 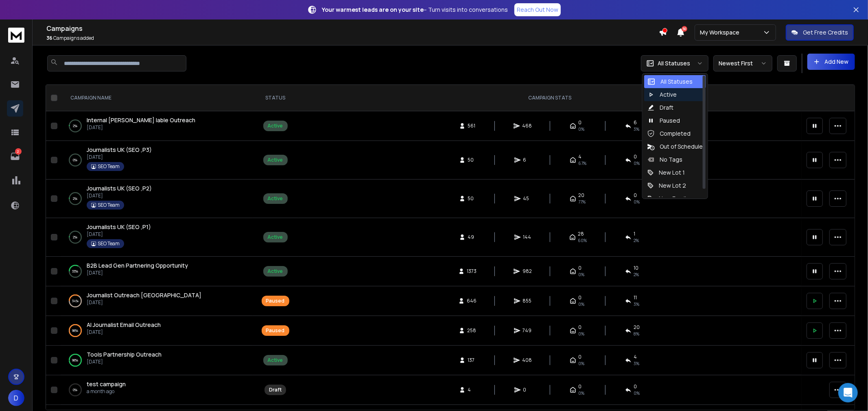 What do you see at coordinates (580, 157) in the screenshot?
I see `span: 4` at bounding box center [580, 157].